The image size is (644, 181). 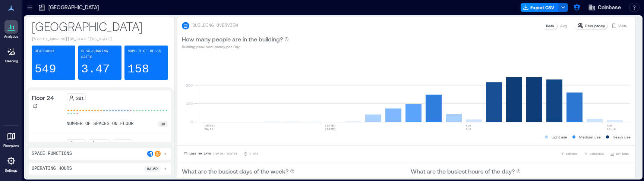 I want to click on p: Building peak occupancy per Day, so click(x=235, y=46).